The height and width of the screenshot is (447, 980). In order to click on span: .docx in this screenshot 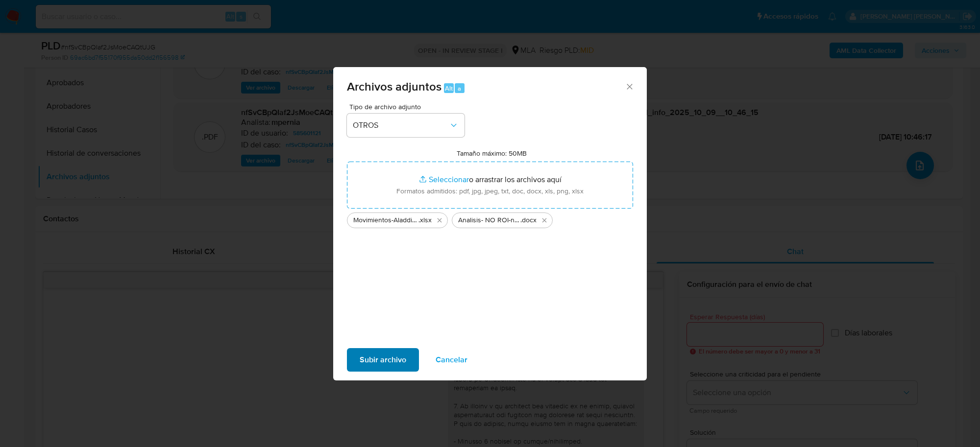, I will do `click(528, 220)`.